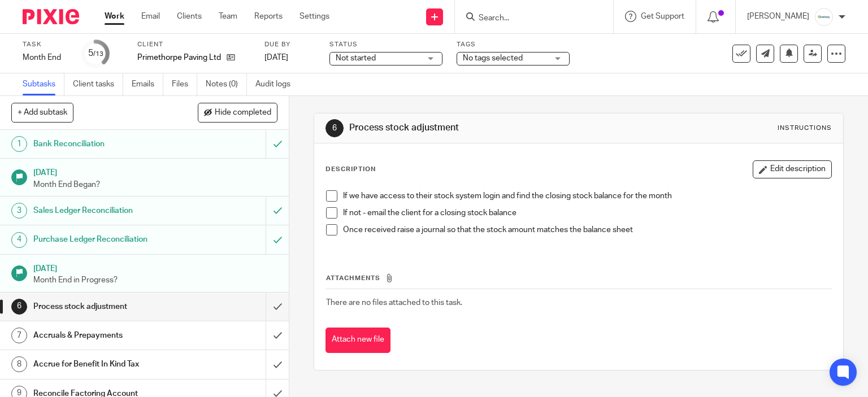 The width and height of the screenshot is (868, 397). I want to click on label: Task, so click(45, 45).